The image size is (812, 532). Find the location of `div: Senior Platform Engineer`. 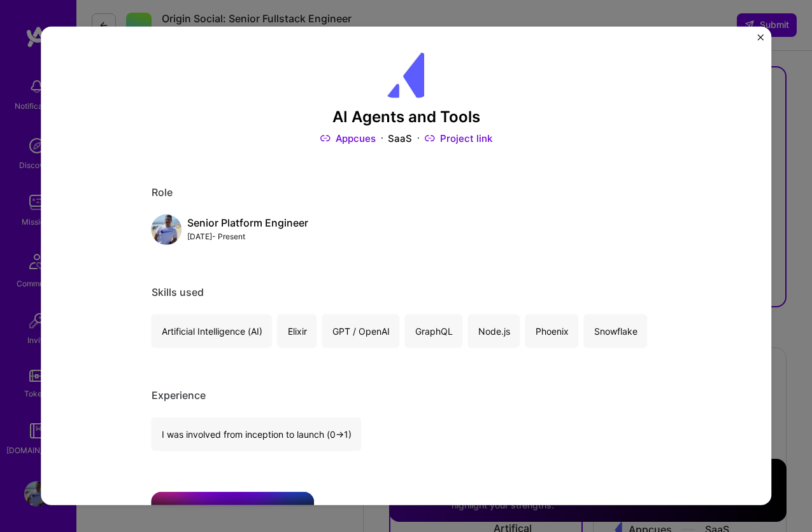

div: Senior Platform Engineer is located at coordinates (248, 223).